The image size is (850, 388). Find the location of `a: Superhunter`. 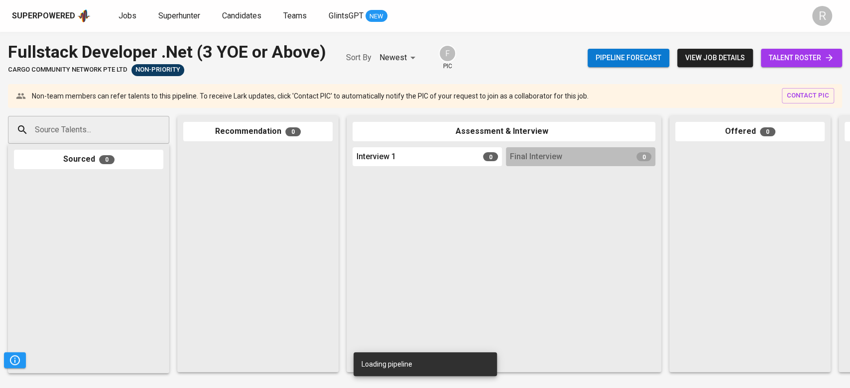

a: Superhunter is located at coordinates (180, 16).